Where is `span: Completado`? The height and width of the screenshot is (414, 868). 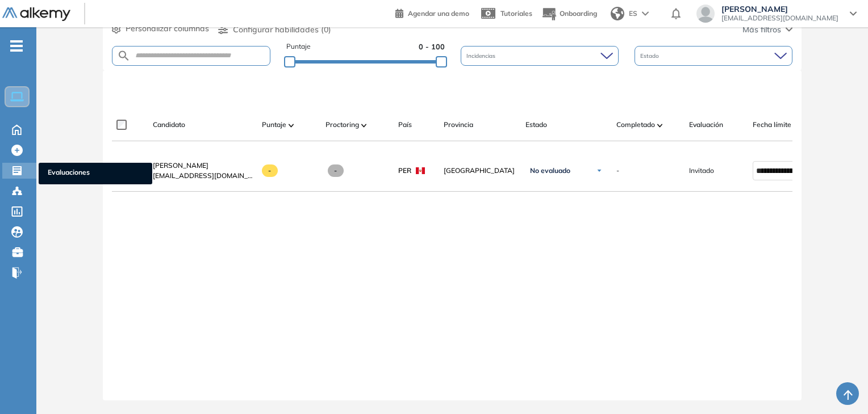 span: Completado is located at coordinates (636, 125).